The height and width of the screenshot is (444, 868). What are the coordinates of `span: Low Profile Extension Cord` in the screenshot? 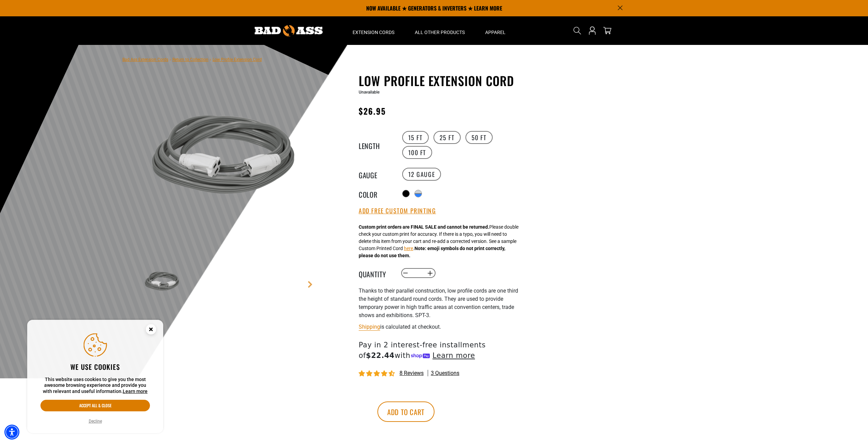 It's located at (237, 59).